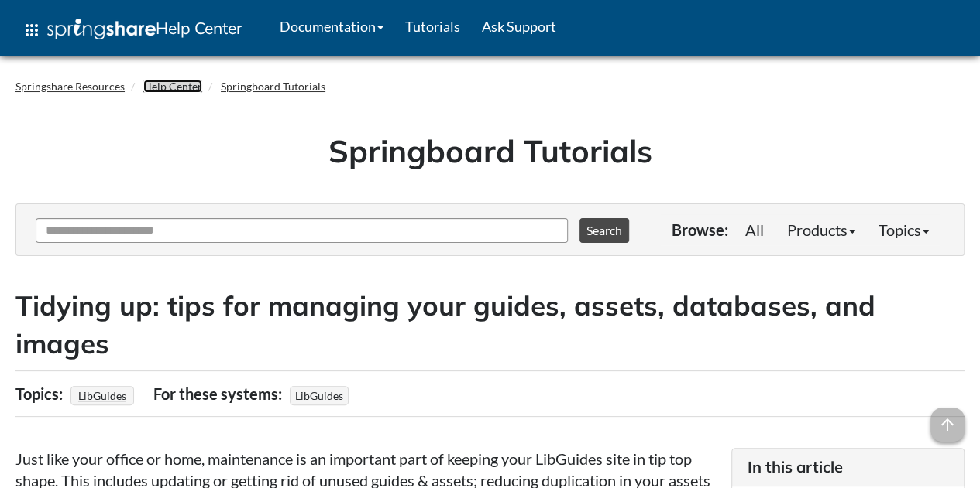 Image resolution: width=980 pixels, height=488 pixels. What do you see at coordinates (432, 26) in the screenshot?
I see `a: Tutorials` at bounding box center [432, 26].